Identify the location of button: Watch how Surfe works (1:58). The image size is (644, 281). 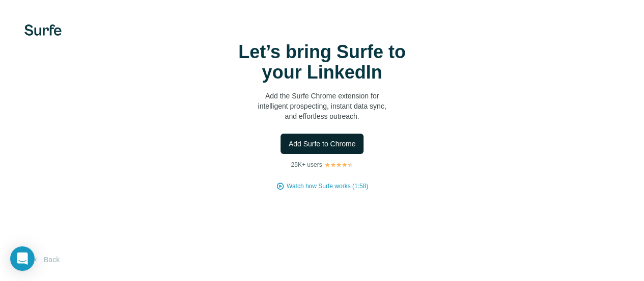
(327, 186).